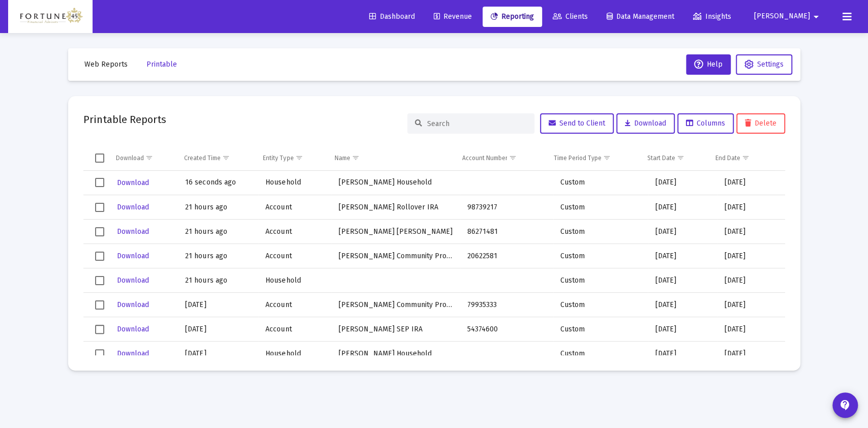 Image resolution: width=868 pixels, height=428 pixels. I want to click on div: Time Period Type, so click(577, 158).